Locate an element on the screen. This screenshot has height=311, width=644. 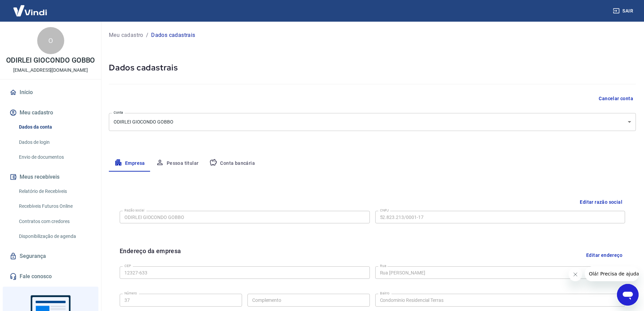
label: Conta is located at coordinates (119, 113).